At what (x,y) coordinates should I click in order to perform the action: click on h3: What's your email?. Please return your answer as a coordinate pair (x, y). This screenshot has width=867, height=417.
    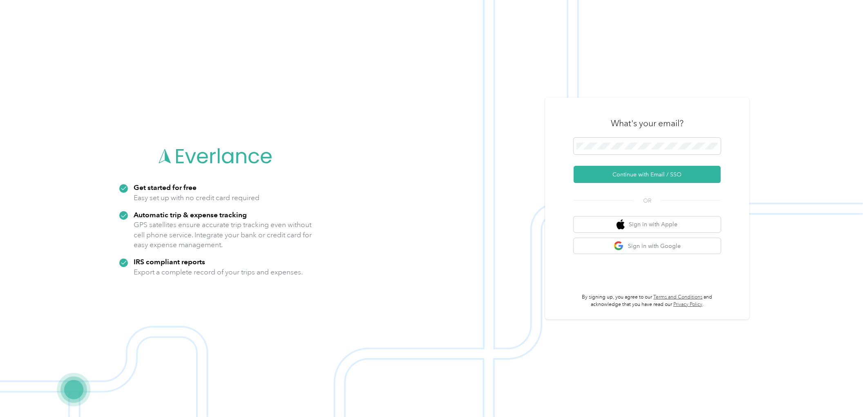
    Looking at the image, I should click on (647, 123).